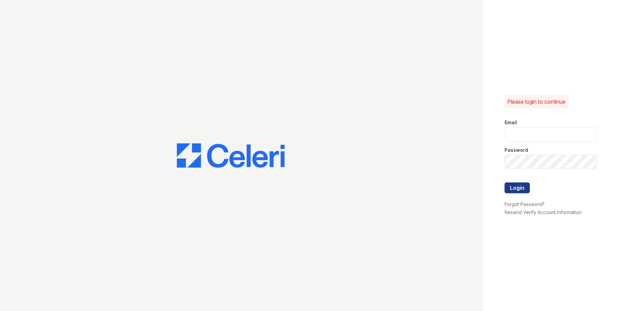 This screenshot has height=311, width=644. What do you see at coordinates (536, 102) in the screenshot?
I see `p: Please login to continue` at bounding box center [536, 102].